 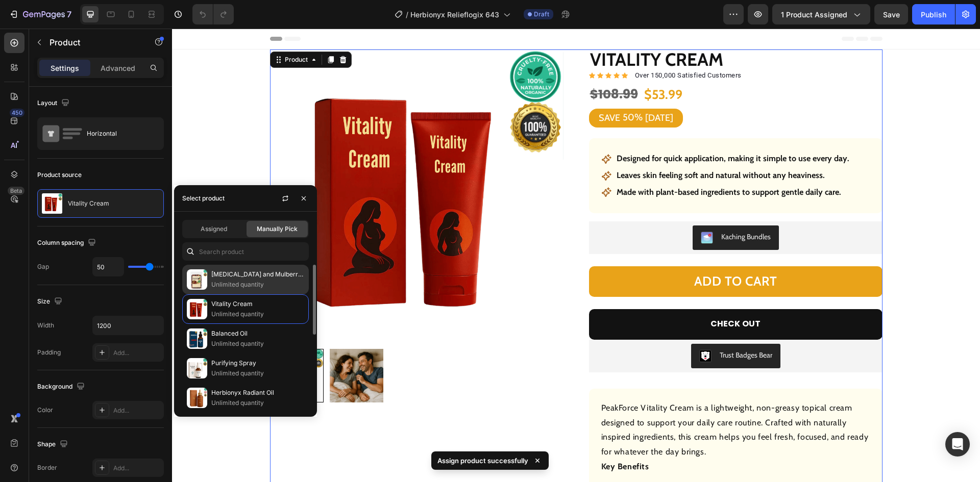 I want to click on span: Manually Pick, so click(x=277, y=230).